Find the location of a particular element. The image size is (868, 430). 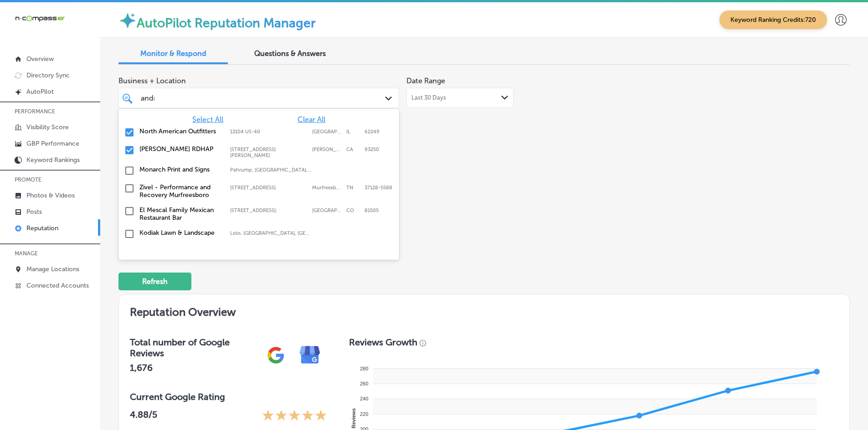

p: 4.88 /5 is located at coordinates (143, 416).